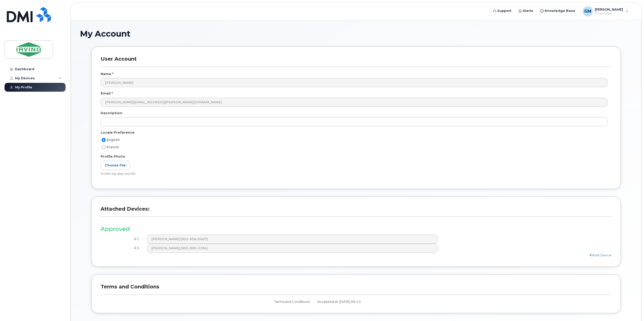 This screenshot has height=321, width=644. What do you see at coordinates (356, 61) in the screenshot?
I see `h3: User Account` at bounding box center [356, 61].